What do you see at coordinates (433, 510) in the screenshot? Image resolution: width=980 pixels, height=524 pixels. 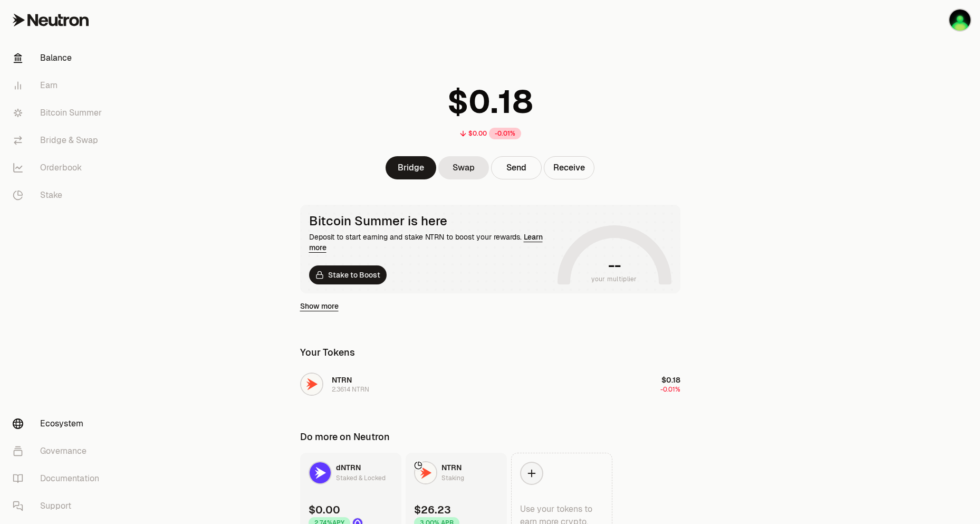 I see `div: $26.23` at bounding box center [433, 510].